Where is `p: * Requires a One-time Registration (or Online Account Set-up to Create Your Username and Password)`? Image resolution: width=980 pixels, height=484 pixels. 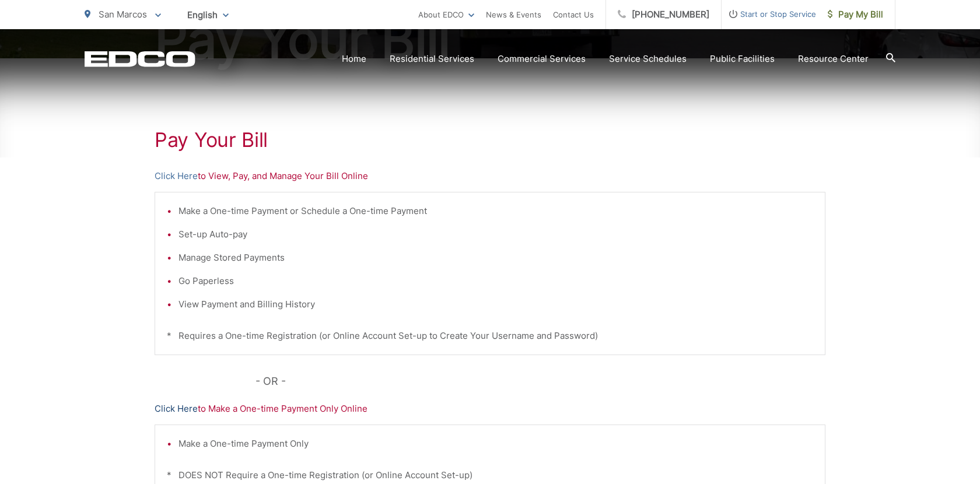 p: * Requires a One-time Registration (or Online Account Set-up to Create Your Username and Password) is located at coordinates (490, 336).